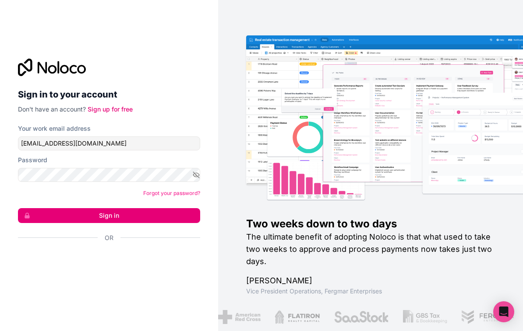 Image resolution: width=523 pixels, height=331 pixels. I want to click on h1: Vice President Operations , Fergmar Enterprises, so click(370, 292).